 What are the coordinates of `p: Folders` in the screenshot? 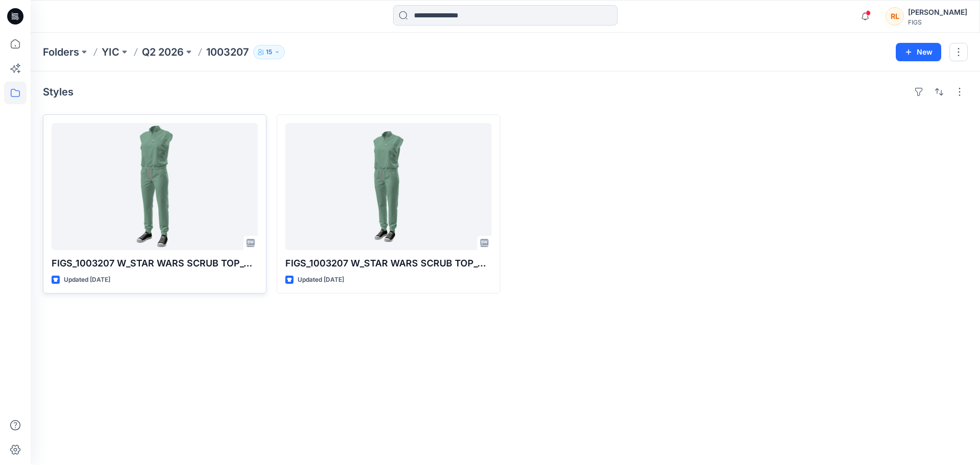 It's located at (61, 52).